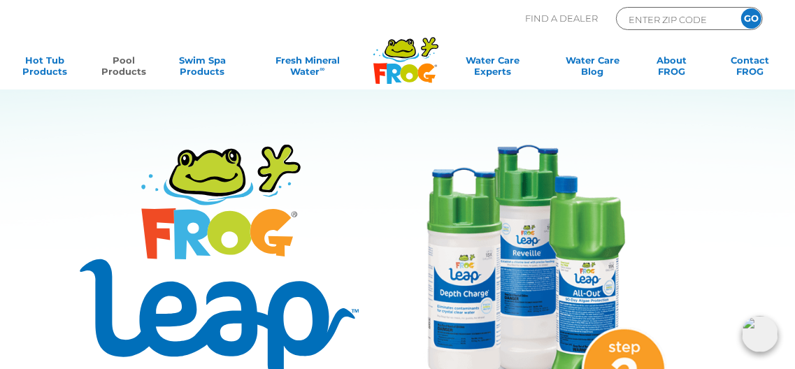 The height and width of the screenshot is (369, 795). Describe the element at coordinates (124, 69) in the screenshot. I see `a: PoolProducts` at that location.